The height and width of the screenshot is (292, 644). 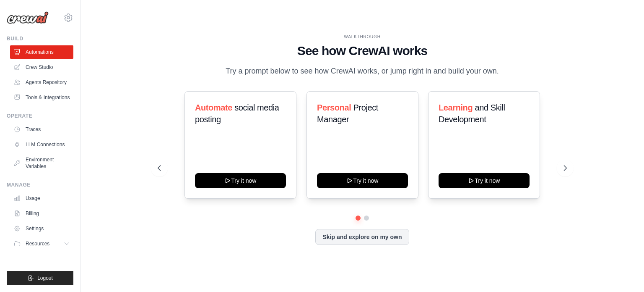 What do you see at coordinates (41, 163) in the screenshot?
I see `a: Environment Variables` at bounding box center [41, 163].